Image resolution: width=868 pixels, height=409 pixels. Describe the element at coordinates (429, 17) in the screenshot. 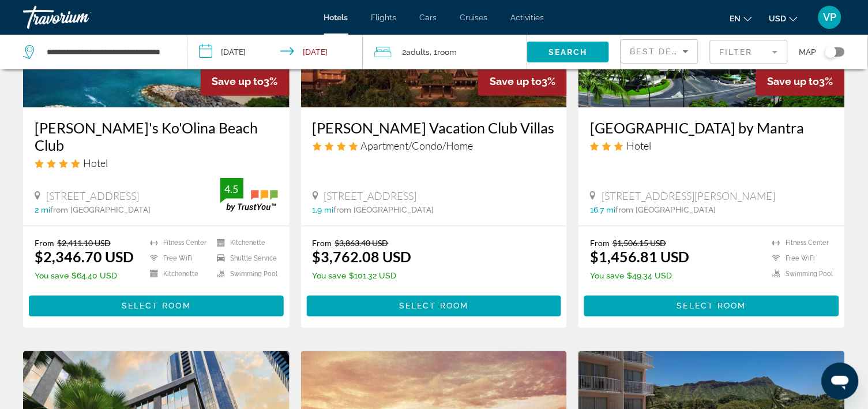

I see `span: Cars` at that location.